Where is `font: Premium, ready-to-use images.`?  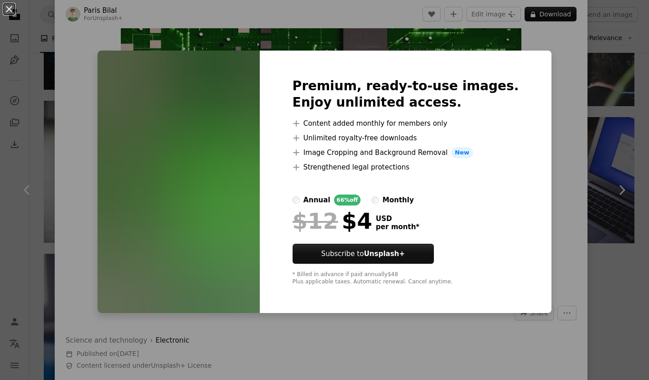 font: Premium, ready-to-use images. is located at coordinates (405, 86).